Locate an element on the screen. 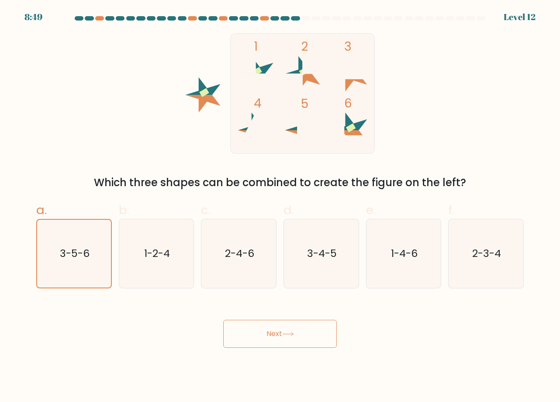 Image resolution: width=560 pixels, height=402 pixels. text: 2-4-6 is located at coordinates (239, 253).